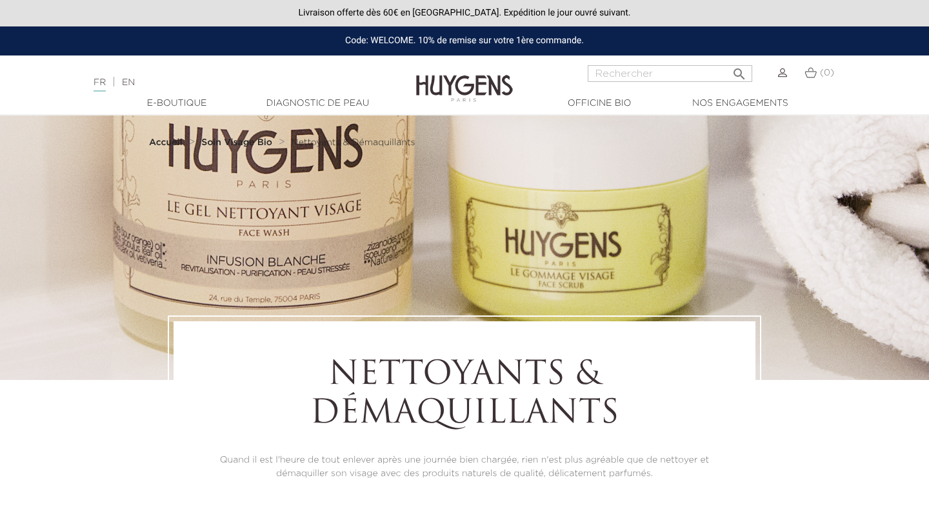 The width and height of the screenshot is (929, 529). Describe the element at coordinates (166, 143) in the screenshot. I see `strong: Accueil` at that location.